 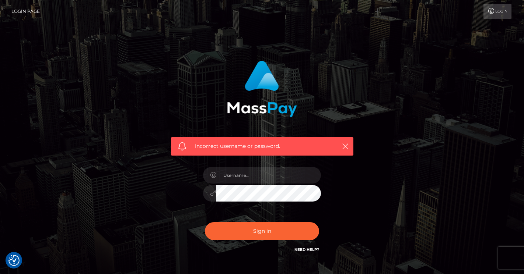 What do you see at coordinates (262, 146) in the screenshot?
I see `span: Incorrect username or password.` at bounding box center [262, 146].